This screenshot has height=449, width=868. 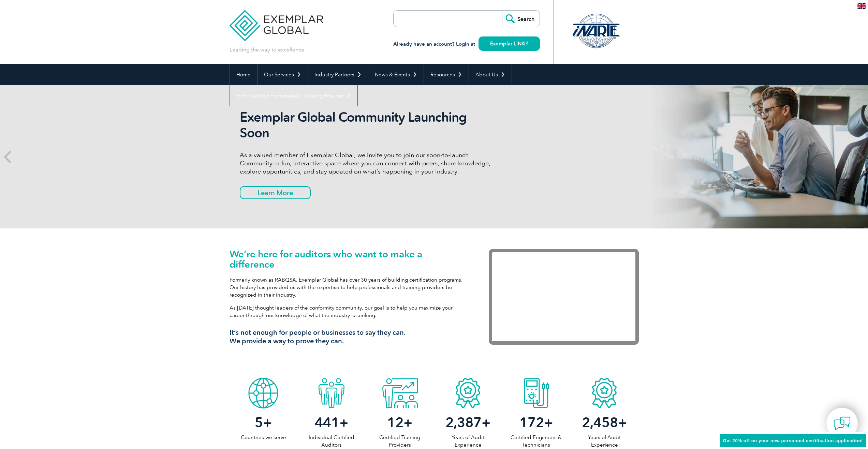 What do you see at coordinates (349, 287) in the screenshot?
I see `p: Formerly known as RABQSA, Exemplar Global has over 30 years of building certification programs. O...` at bounding box center [349, 287].